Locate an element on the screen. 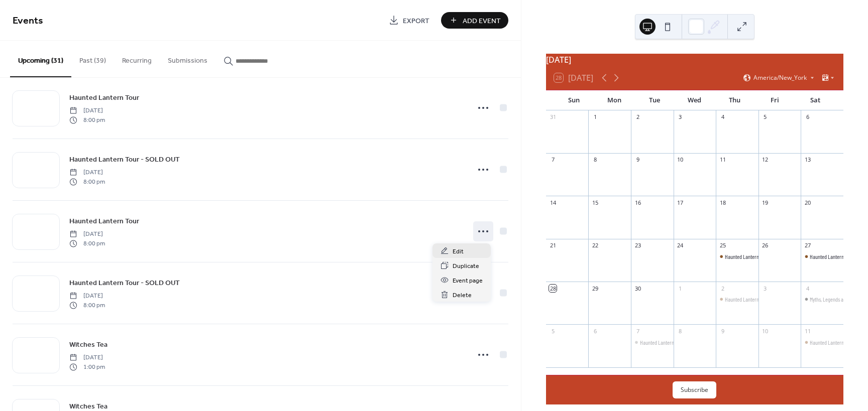 The image size is (868, 411). div: Sat is located at coordinates (815, 100).